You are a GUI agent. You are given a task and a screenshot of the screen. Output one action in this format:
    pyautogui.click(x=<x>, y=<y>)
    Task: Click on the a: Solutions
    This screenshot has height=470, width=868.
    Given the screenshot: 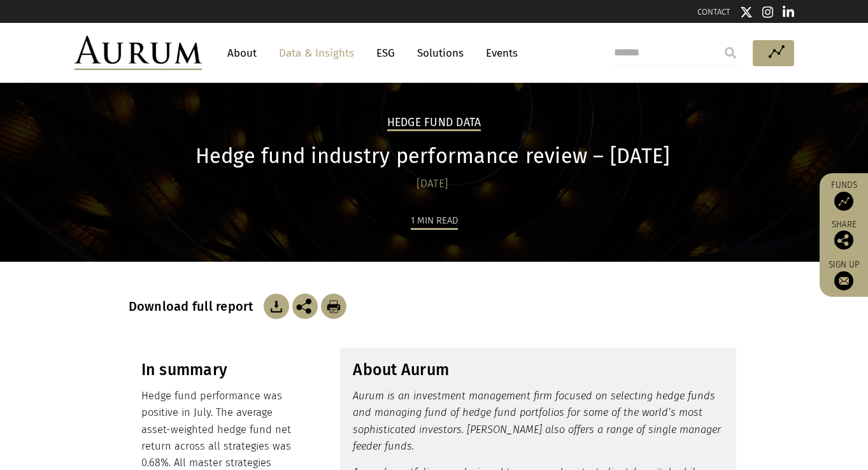 What is the action you would take?
    pyautogui.click(x=440, y=53)
    